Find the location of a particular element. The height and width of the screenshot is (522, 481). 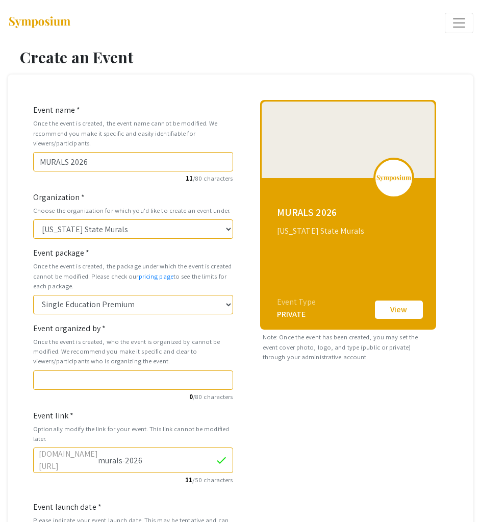

button: View is located at coordinates (399, 310).